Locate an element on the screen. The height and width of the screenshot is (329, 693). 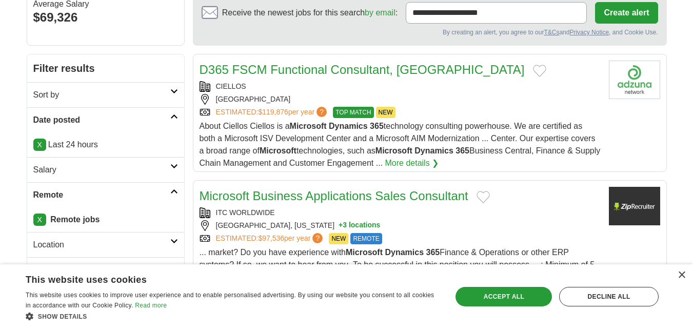
a: Read more, opens a new window is located at coordinates (151, 305).